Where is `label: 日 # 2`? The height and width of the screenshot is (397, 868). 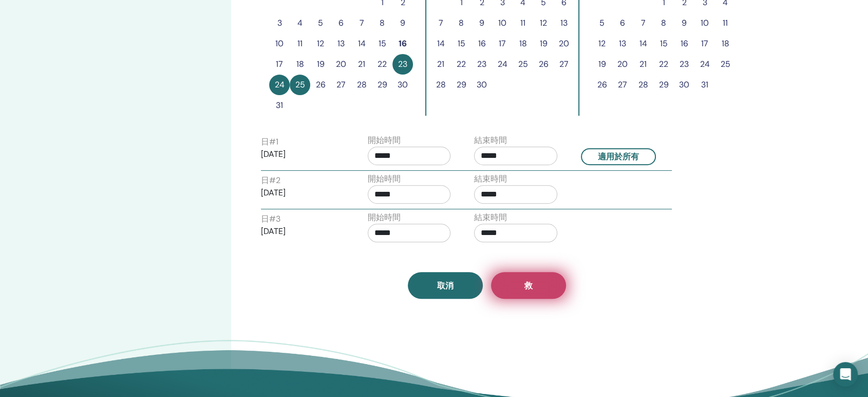
label: 日 # 2 is located at coordinates (271, 181).